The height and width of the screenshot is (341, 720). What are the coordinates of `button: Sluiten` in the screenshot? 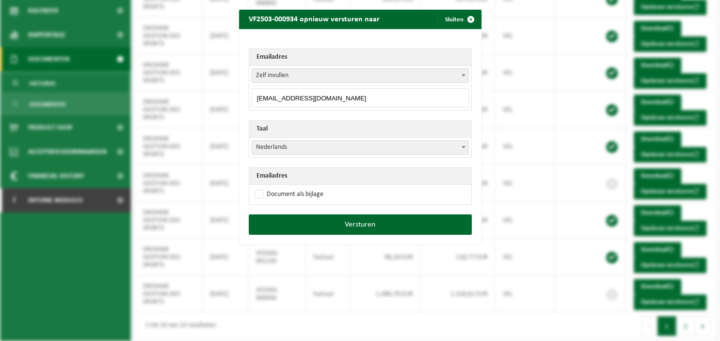 It's located at (459, 19).